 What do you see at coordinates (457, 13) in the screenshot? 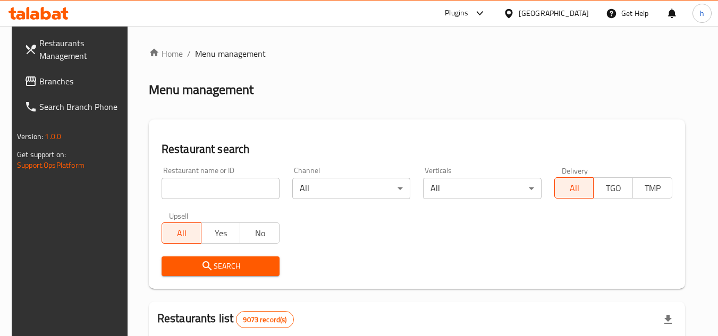
I see `div: Plugins` at bounding box center [457, 13].